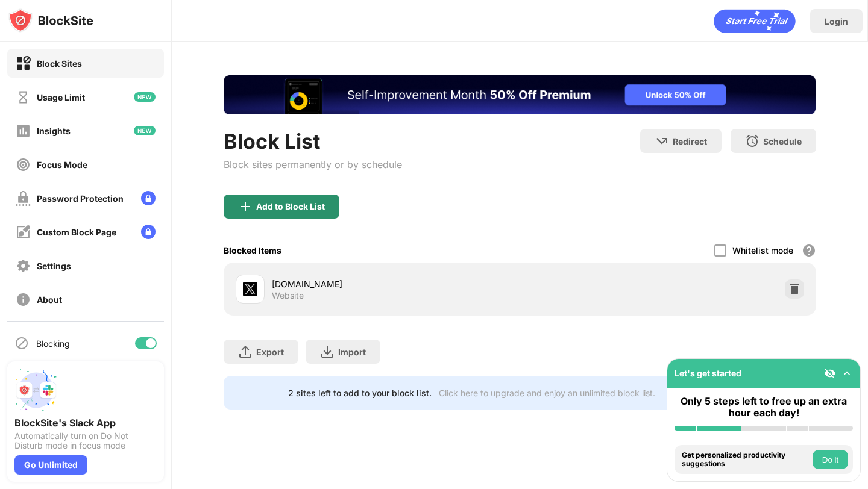 The height and width of the screenshot is (489, 868). I want to click on div: animation, so click(754, 21).